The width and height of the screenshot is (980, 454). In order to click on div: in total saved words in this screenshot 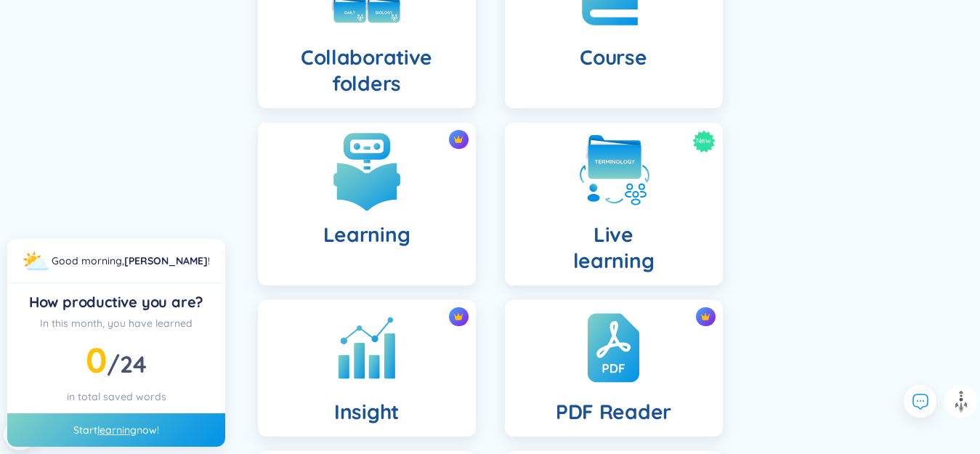, I will do `click(117, 397)`.